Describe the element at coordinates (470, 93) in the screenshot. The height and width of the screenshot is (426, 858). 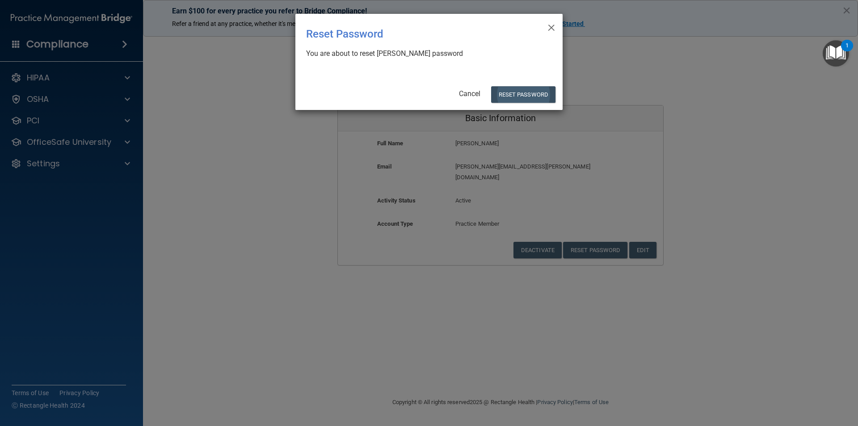
I see `a: Cancel` at that location.